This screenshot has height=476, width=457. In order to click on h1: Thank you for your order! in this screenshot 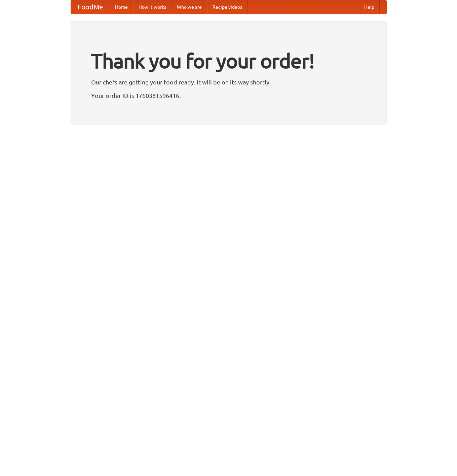, I will do `click(228, 61)`.